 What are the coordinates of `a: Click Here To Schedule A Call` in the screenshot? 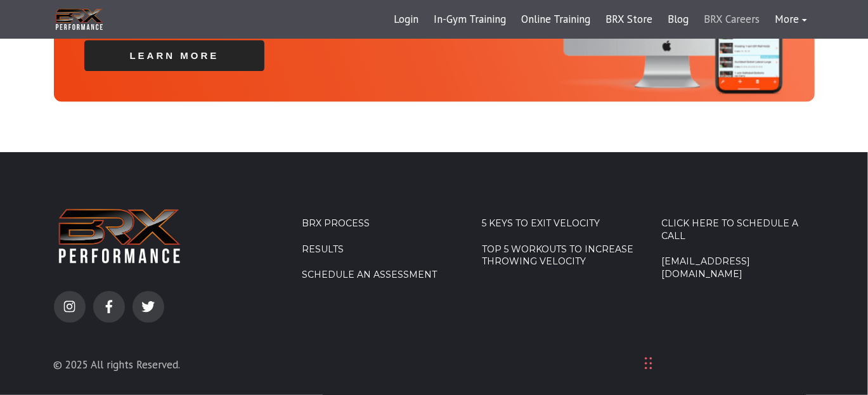 It's located at (737, 230).